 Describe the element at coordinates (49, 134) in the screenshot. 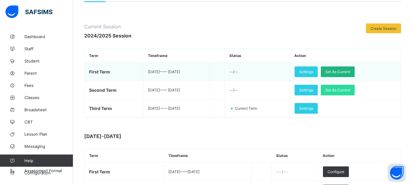

I see `span: Lesson Plan` at that location.